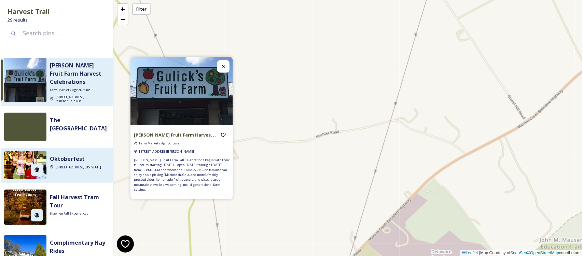 The image size is (583, 256). What do you see at coordinates (123, 19) in the screenshot?
I see `a: Zoom out` at bounding box center [123, 19].